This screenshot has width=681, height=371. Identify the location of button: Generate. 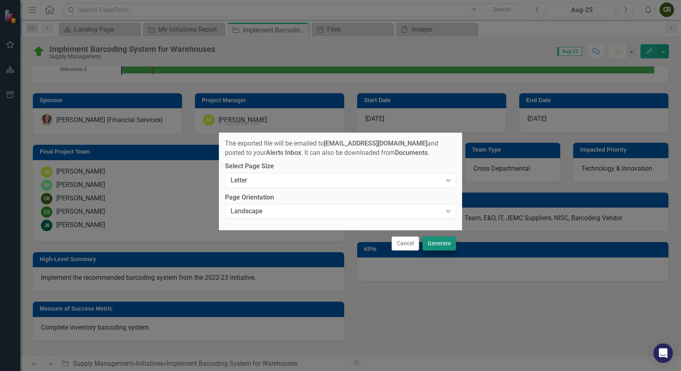
(439, 243).